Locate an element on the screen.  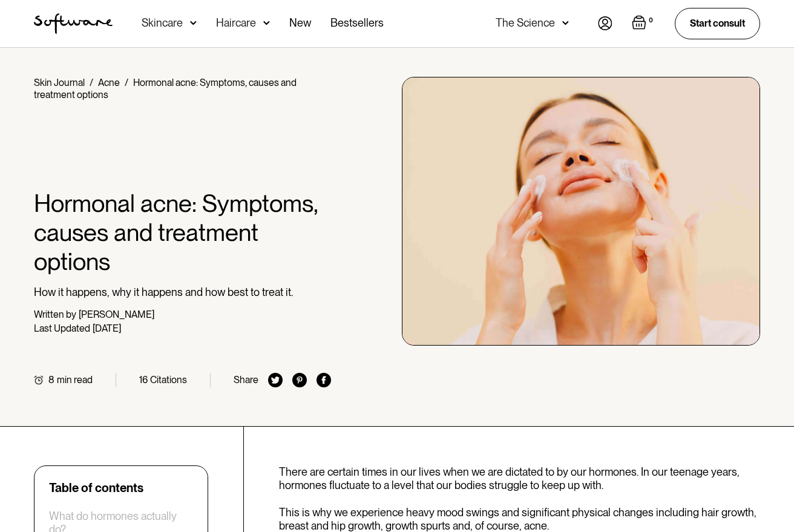
p: There are certain times in our lives when we are dictated to by our hormones. In our teenage year... is located at coordinates (519, 478).